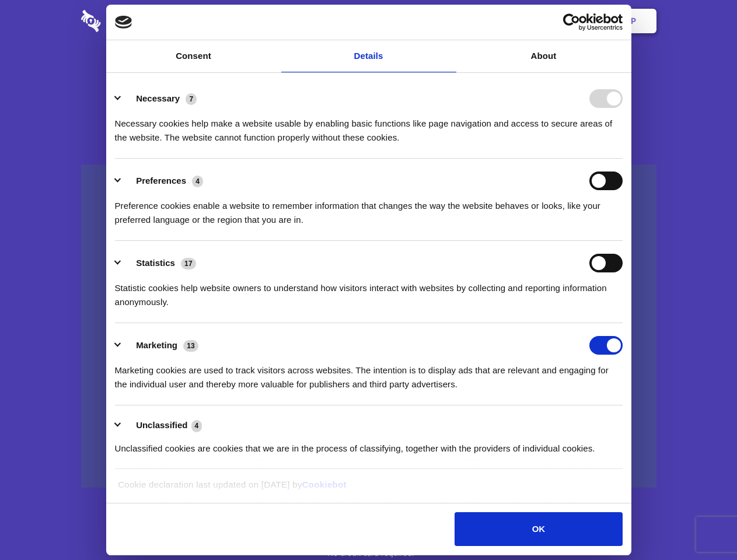 The width and height of the screenshot is (737, 560). What do you see at coordinates (163, 181) in the screenshot?
I see `button: Preferences (4)` at bounding box center [163, 181].